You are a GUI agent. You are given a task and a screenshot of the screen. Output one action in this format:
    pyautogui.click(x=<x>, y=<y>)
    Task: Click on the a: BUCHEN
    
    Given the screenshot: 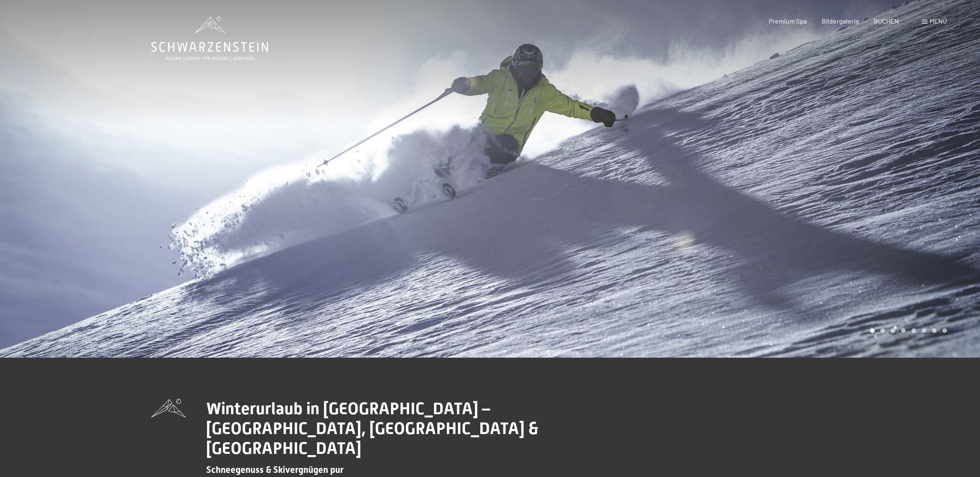 What is the action you would take?
    pyautogui.click(x=886, y=21)
    